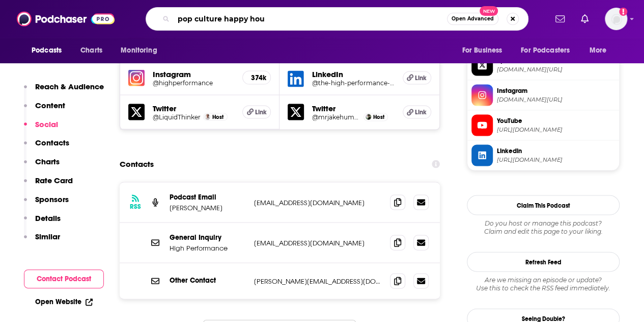 Image resolution: width=644 pixels, height=322 pixels. What do you see at coordinates (543, 228) in the screenshot?
I see `div: Claim and edit this page to your liking.` at bounding box center [543, 228].